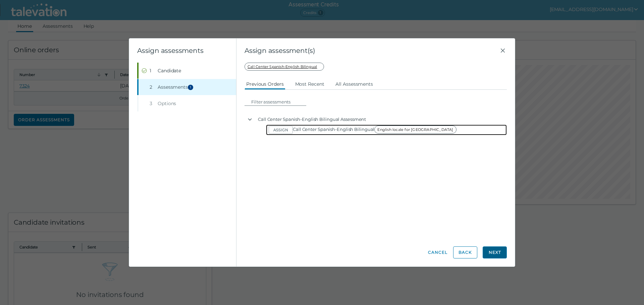 The height and width of the screenshot is (305, 644). What do you see at coordinates (437, 252) in the screenshot?
I see `button: Cancel` at bounding box center [437, 252].